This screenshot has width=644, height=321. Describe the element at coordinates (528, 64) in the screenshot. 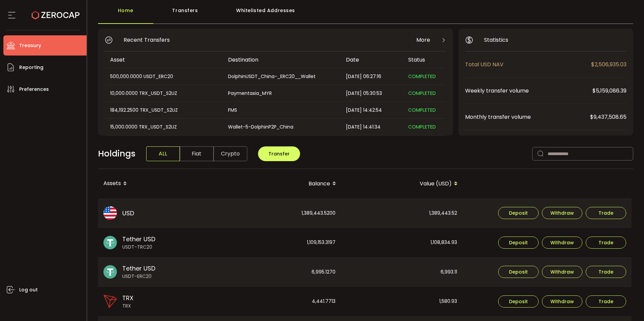

I see `span: Total USD NAV` at that location.